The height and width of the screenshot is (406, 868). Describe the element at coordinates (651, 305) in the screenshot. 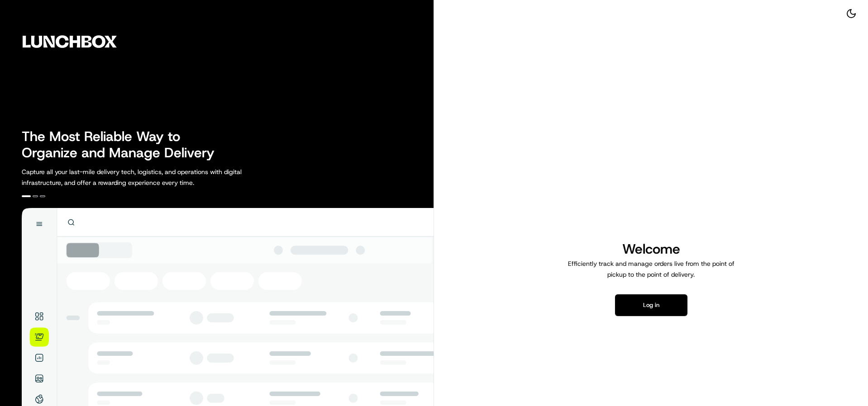

I see `button: Log in` at that location.